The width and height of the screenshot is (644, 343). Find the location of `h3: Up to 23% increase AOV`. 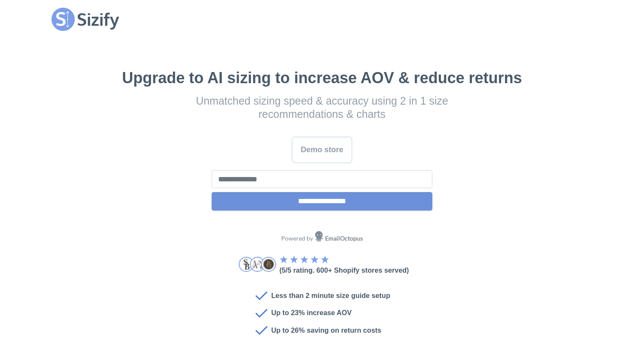

h3: Up to 23% increase AOV is located at coordinates (311, 313).